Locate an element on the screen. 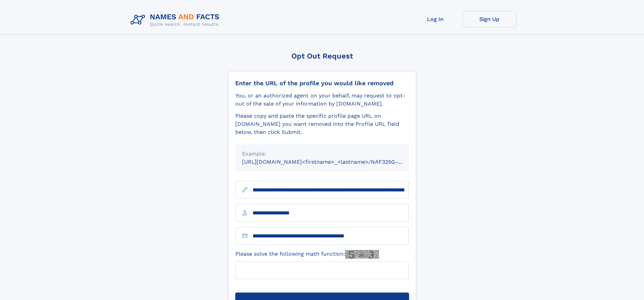 The image size is (644, 300). label: Please solve the following math function: is located at coordinates (307, 254).